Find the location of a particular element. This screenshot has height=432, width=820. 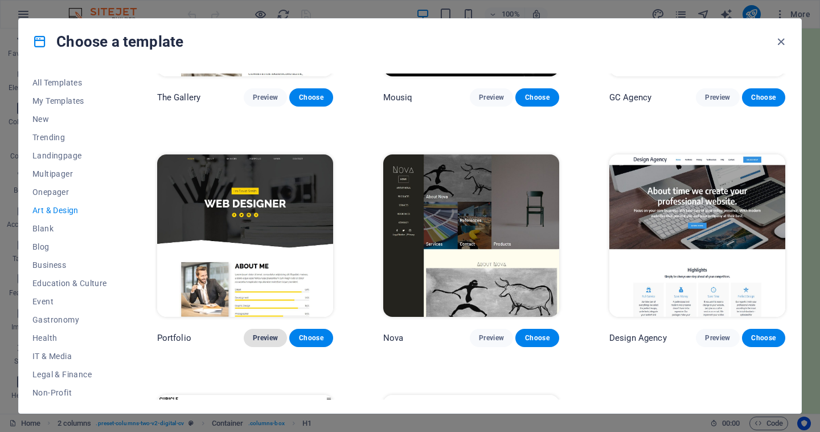

button: Art & Design is located at coordinates (70, 210).